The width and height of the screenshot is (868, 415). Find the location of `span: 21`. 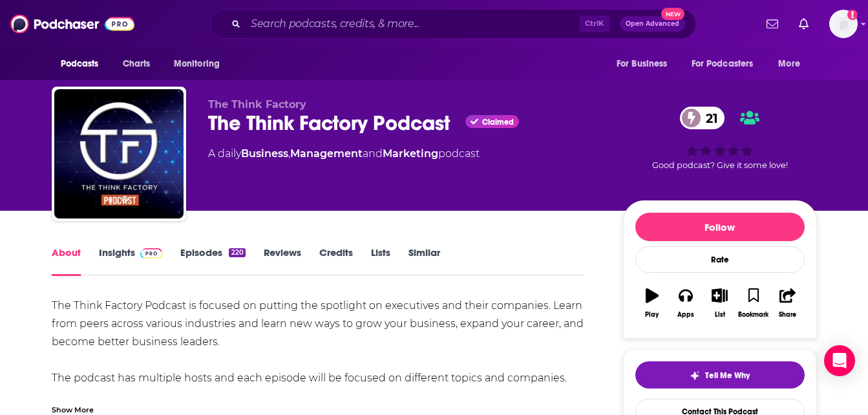

span: 21 is located at coordinates (708, 118).